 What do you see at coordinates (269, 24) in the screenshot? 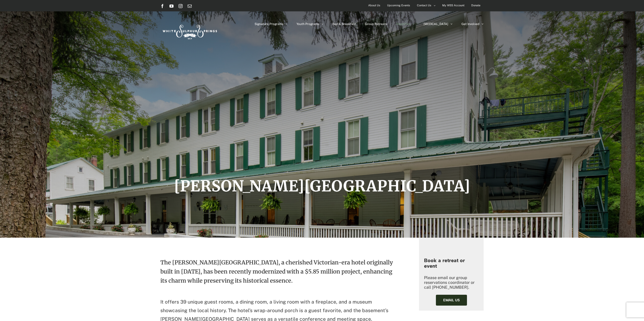
I see `span: Signature Programs` at bounding box center [269, 24].